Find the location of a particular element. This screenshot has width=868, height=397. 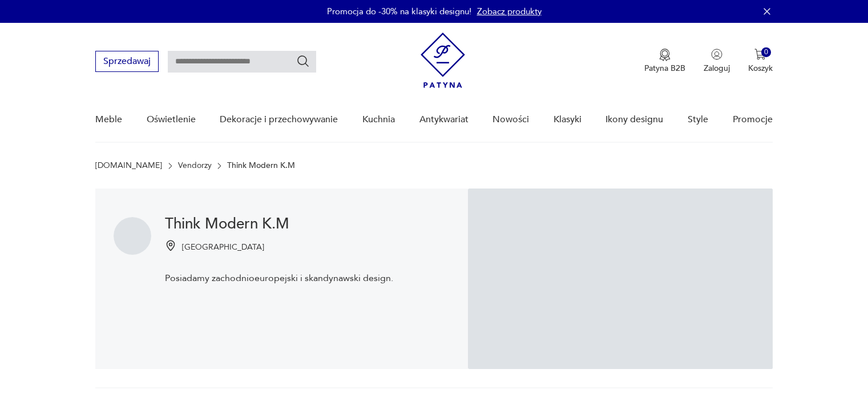

p: Zaloguj is located at coordinates (718, 68).